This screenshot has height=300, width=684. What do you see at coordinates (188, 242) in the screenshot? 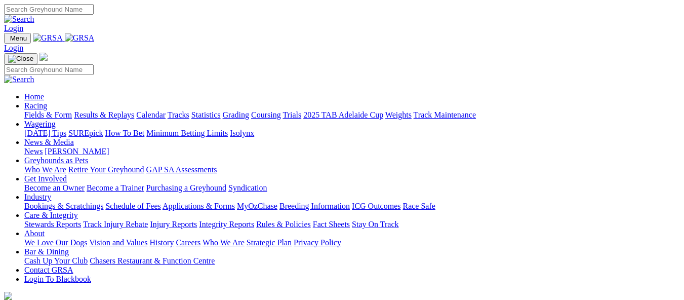
I see `a: Careers` at bounding box center [188, 242].